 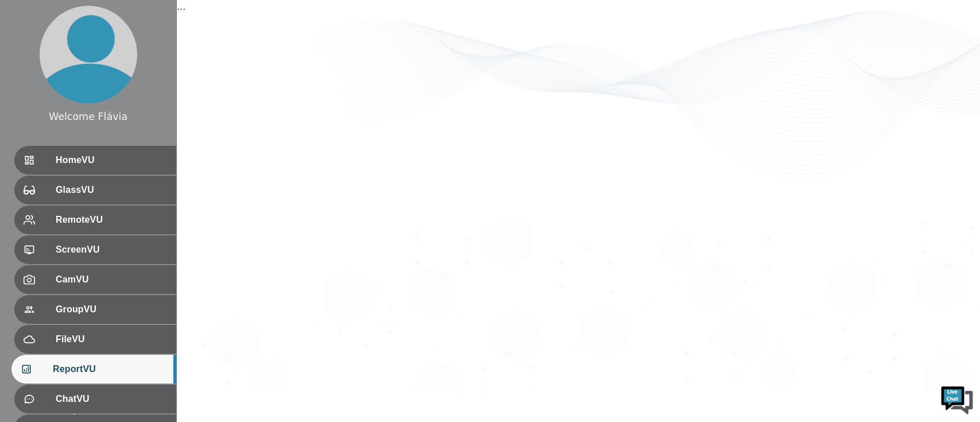 What do you see at coordinates (95, 339) in the screenshot?
I see `div: FileVU` at bounding box center [95, 339].